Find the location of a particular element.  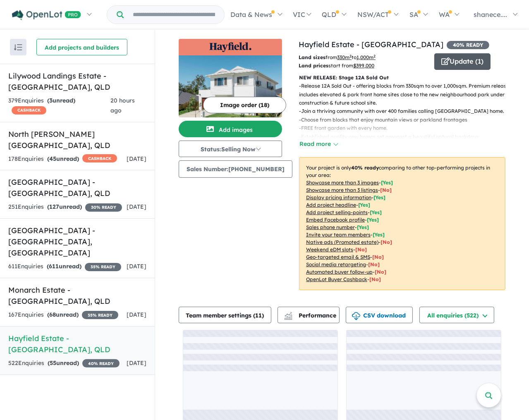

p: from is located at coordinates (363, 58).